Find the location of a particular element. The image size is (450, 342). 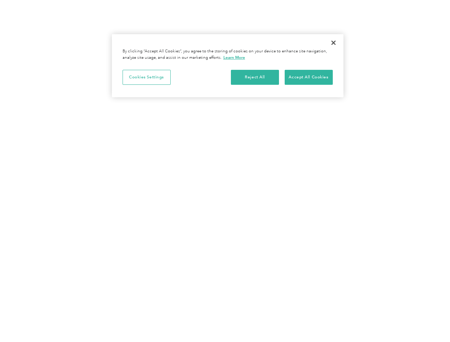

div: Privacy is located at coordinates (228, 66).